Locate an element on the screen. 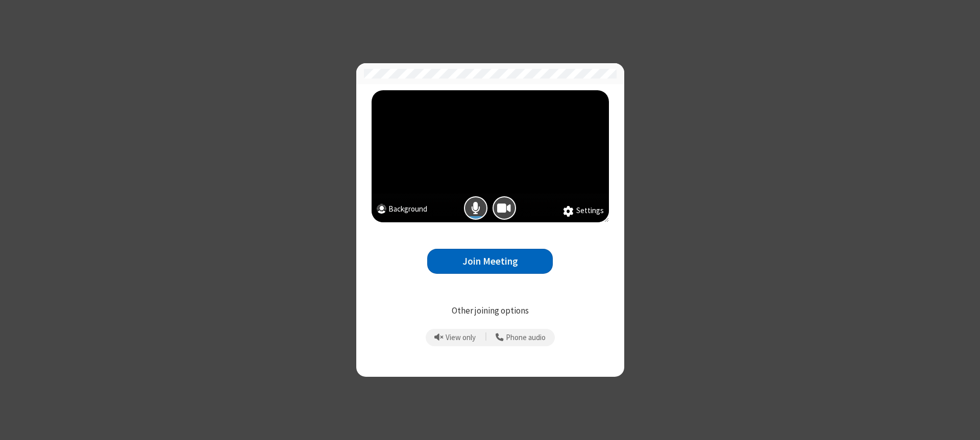  button: Use your phone for mic and speaker while you view the meeting on this device. is located at coordinates (520, 337).